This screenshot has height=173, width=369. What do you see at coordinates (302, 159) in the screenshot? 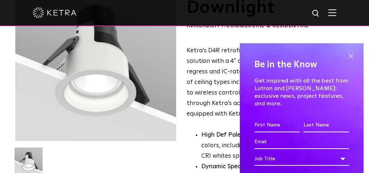
I see `div: Job Title` at bounding box center [302, 159].